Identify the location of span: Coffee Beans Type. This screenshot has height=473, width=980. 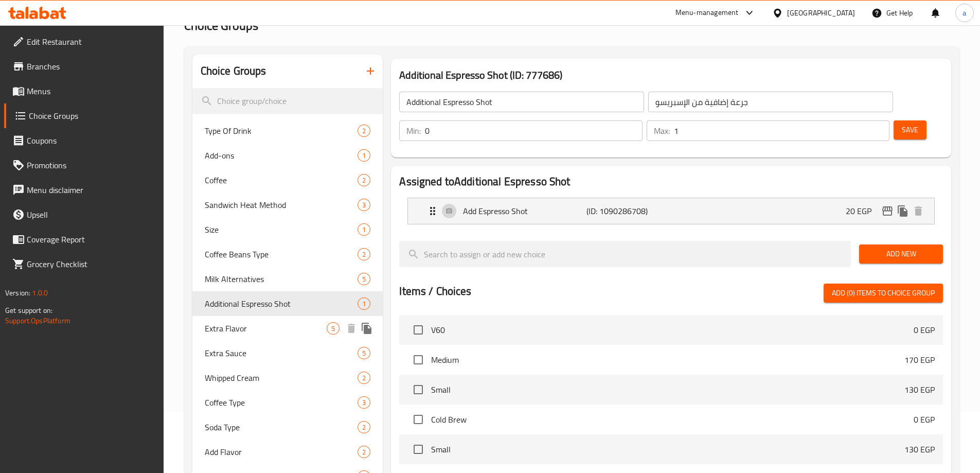
(281, 254).